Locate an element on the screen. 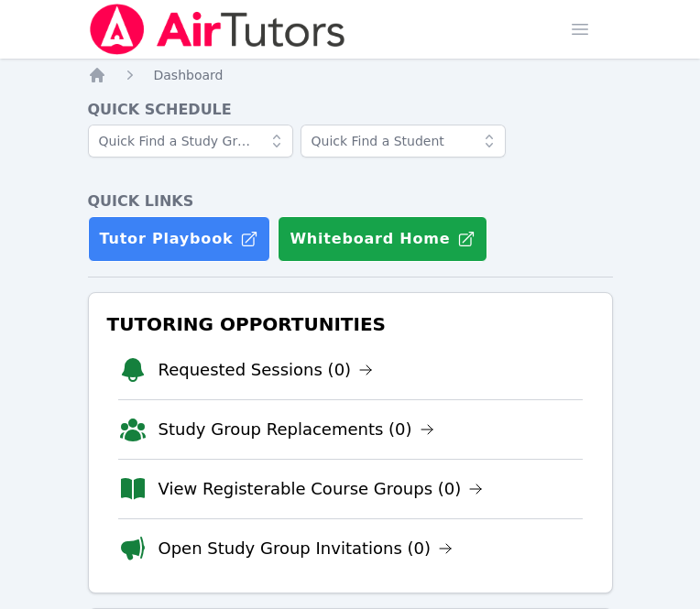  a: View Registerable Course Groups (0) is located at coordinates (321, 489).